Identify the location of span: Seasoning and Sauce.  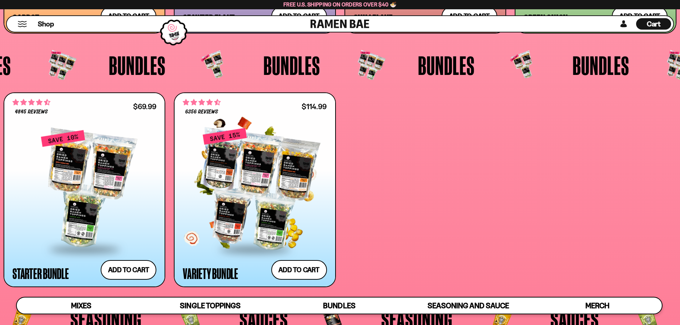
(468, 306).